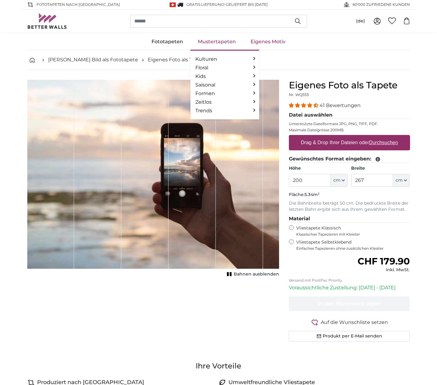  What do you see at coordinates (256, 274) in the screenshot?
I see `span: Bahnen ausblenden` at bounding box center [256, 274].